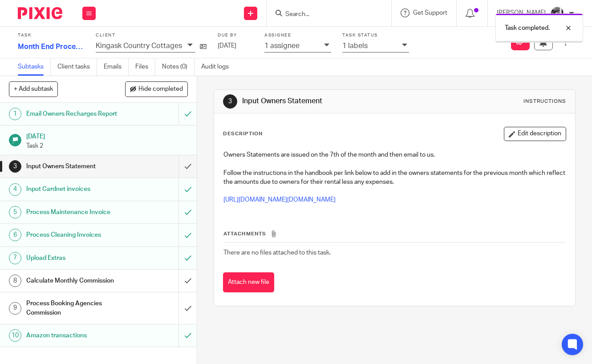 The image size is (592, 364). I want to click on button: Edit description, so click(535, 134).